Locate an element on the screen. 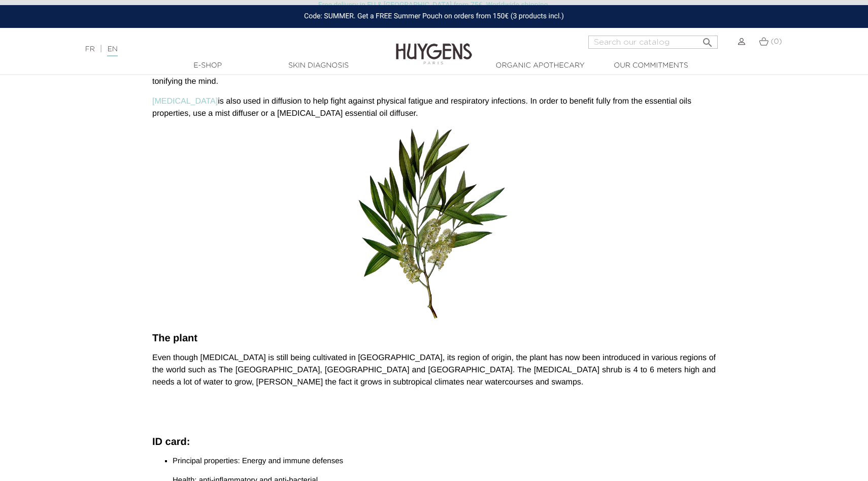  span: (0) is located at coordinates (776, 42).